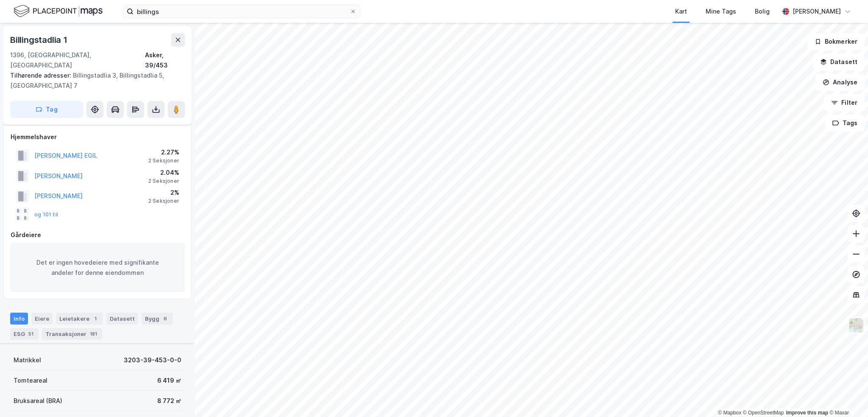  I want to click on img: Z, so click(857, 325).